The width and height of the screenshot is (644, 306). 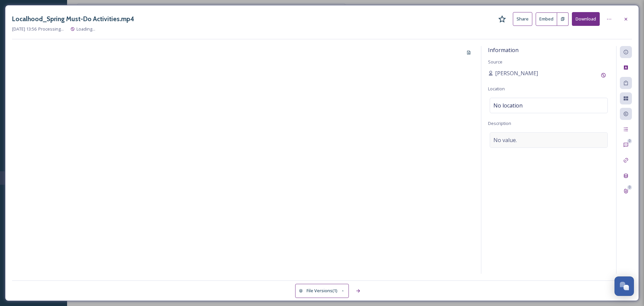 What do you see at coordinates (624, 286) in the screenshot?
I see `button: Open Chat` at bounding box center [624, 286].